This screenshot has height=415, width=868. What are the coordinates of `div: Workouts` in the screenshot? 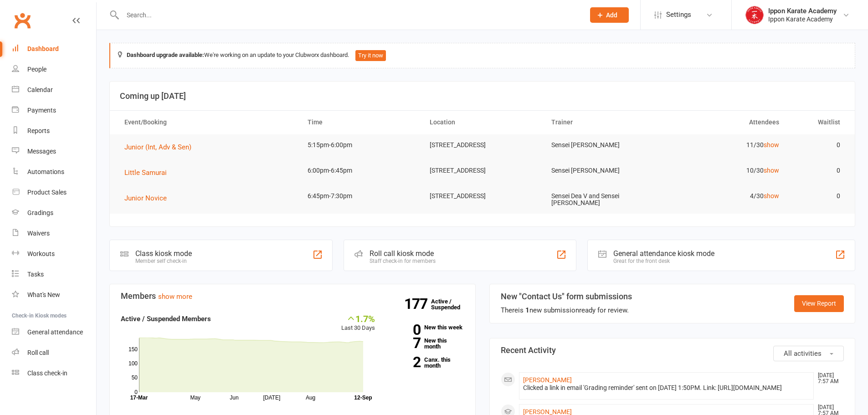 It's located at (41, 254).